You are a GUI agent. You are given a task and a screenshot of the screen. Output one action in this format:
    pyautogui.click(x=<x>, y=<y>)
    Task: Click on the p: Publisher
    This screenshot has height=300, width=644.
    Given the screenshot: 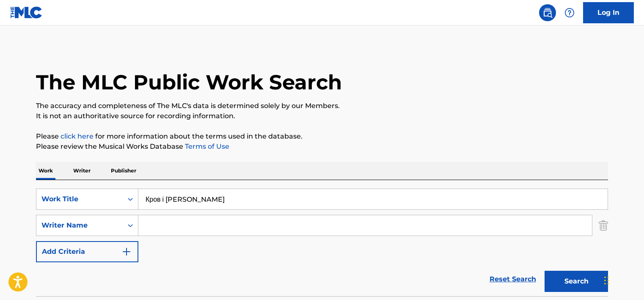 What is the action you would take?
    pyautogui.click(x=123, y=171)
    